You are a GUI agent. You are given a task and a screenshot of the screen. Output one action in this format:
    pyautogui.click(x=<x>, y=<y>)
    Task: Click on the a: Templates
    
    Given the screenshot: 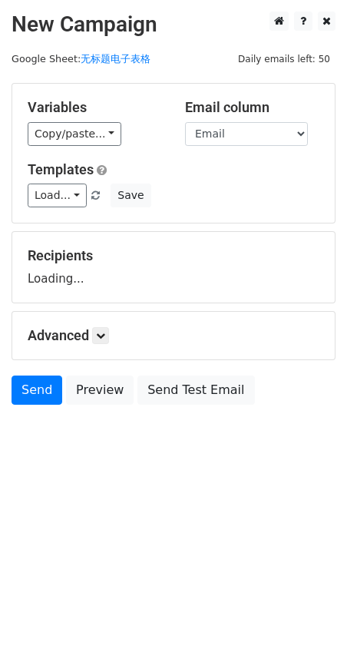 What is the action you would take?
    pyautogui.click(x=61, y=169)
    